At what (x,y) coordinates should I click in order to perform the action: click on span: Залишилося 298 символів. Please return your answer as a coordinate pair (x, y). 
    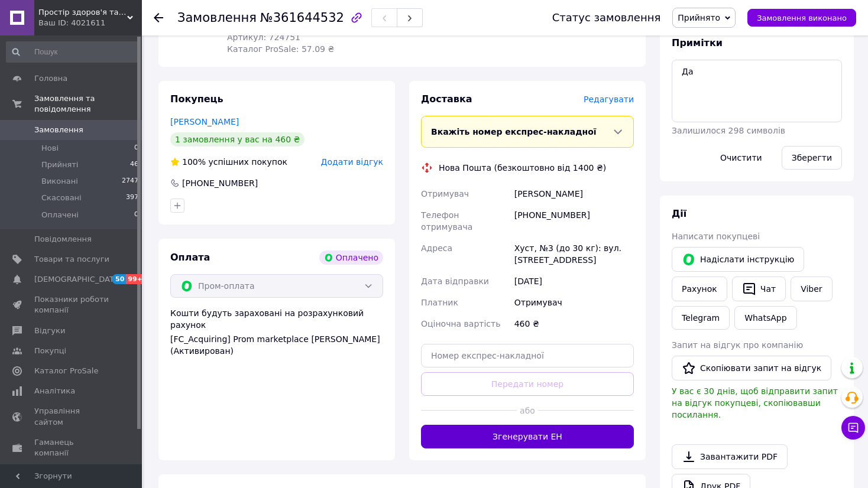
    Looking at the image, I should click on (728, 130).